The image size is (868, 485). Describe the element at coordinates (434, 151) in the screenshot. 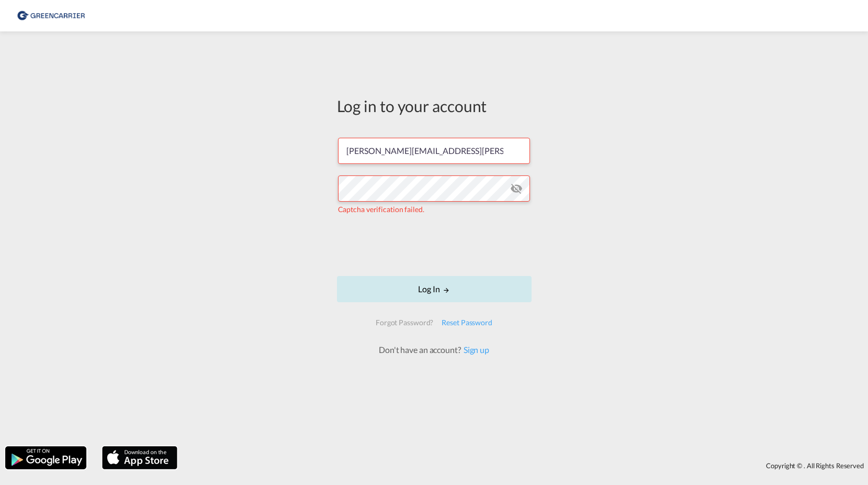

I see `input: Enter email/phone number` at that location.